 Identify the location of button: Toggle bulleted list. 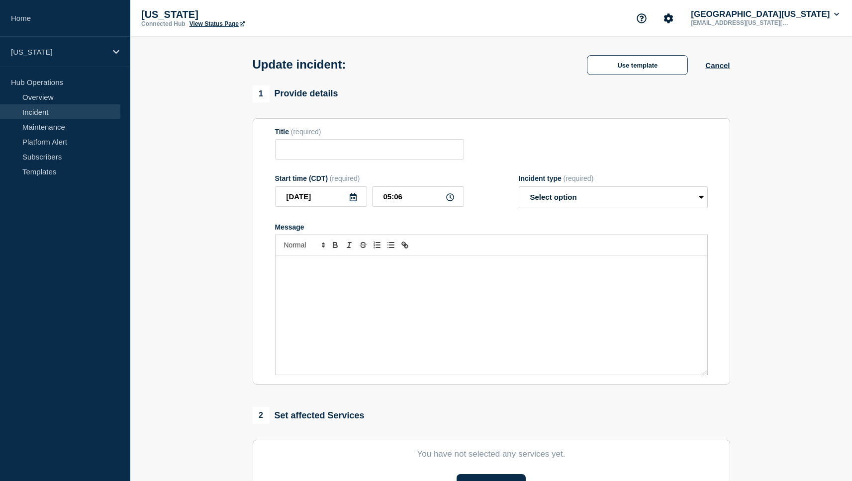
(391, 245).